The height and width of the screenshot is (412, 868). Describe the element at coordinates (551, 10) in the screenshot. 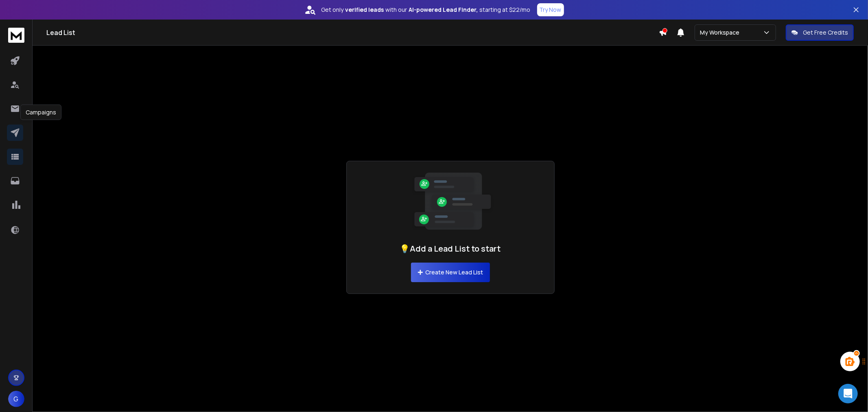

I see `button: Try Now` at that location.